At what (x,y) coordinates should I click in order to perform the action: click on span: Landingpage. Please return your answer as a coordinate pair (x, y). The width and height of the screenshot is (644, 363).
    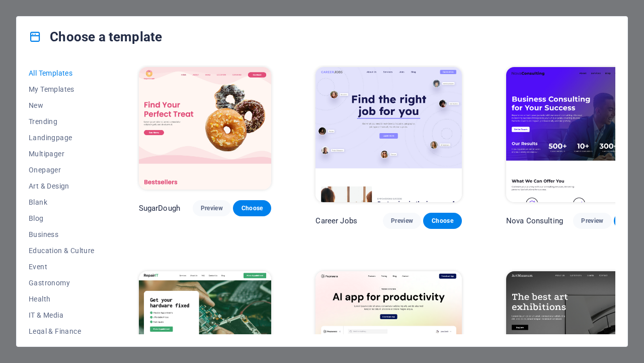
    Looking at the image, I should click on (61, 138).